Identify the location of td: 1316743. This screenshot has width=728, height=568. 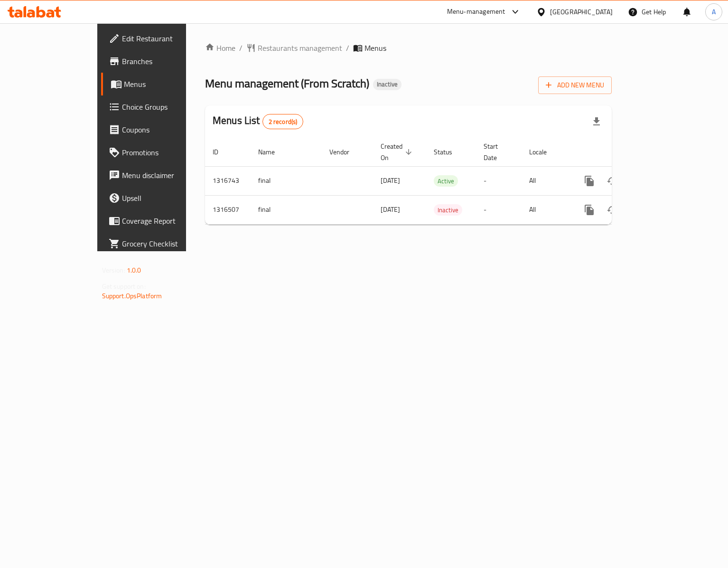
(228, 180).